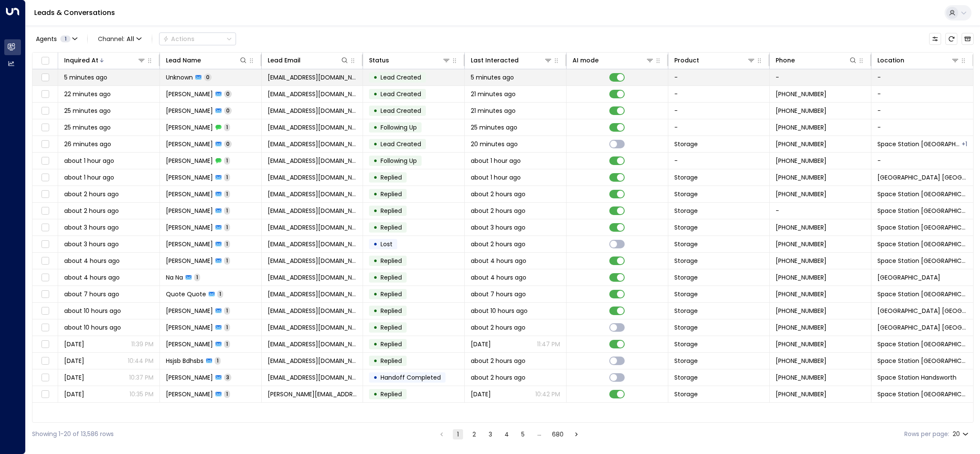 The width and height of the screenshot is (980, 454). What do you see at coordinates (927, 434) in the screenshot?
I see `label: Rows per page:` at bounding box center [927, 434].